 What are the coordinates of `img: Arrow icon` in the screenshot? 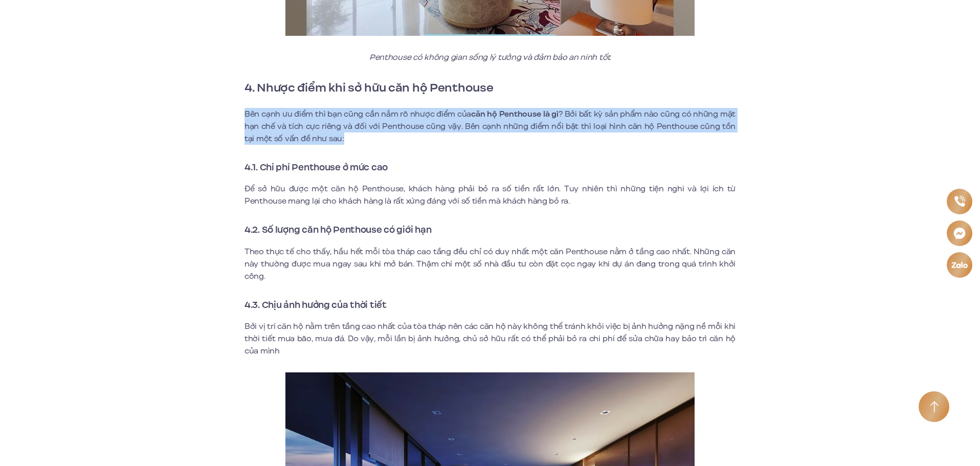 It's located at (934, 406).